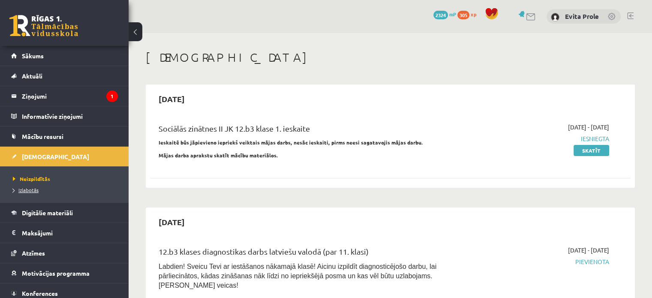 This screenshot has width=652, height=298. What do you see at coordinates (64, 233) in the screenshot?
I see `a: Maksājumi` at bounding box center [64, 233].